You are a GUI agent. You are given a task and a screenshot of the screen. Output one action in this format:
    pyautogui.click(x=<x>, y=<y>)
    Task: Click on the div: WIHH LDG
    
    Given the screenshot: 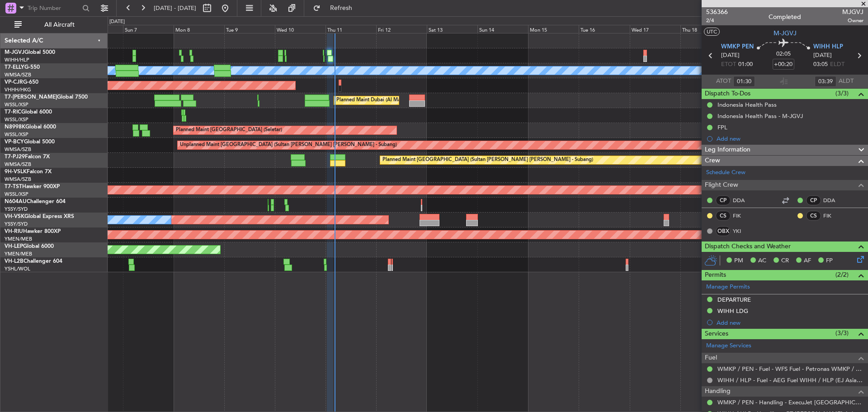 What is the action you would take?
    pyautogui.click(x=733, y=311)
    